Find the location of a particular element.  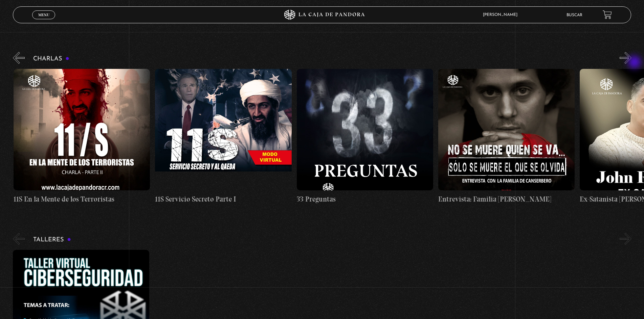

a: 33 Preguntas is located at coordinates (365, 137).